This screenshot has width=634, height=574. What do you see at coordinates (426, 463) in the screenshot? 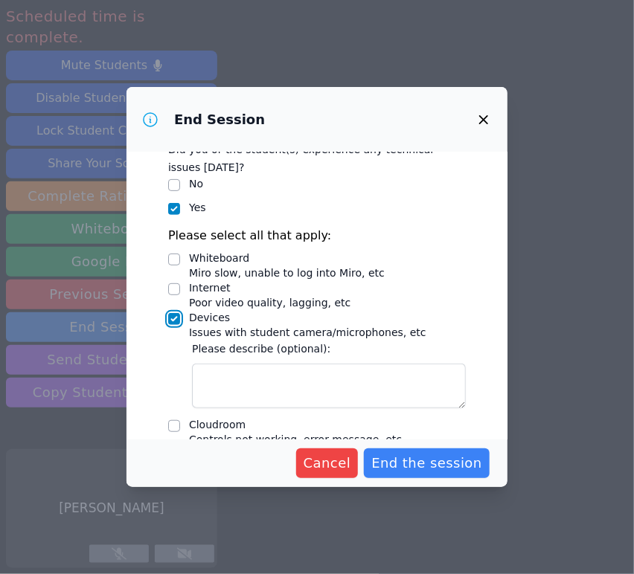
I see `button: End the session` at bounding box center [426, 463].